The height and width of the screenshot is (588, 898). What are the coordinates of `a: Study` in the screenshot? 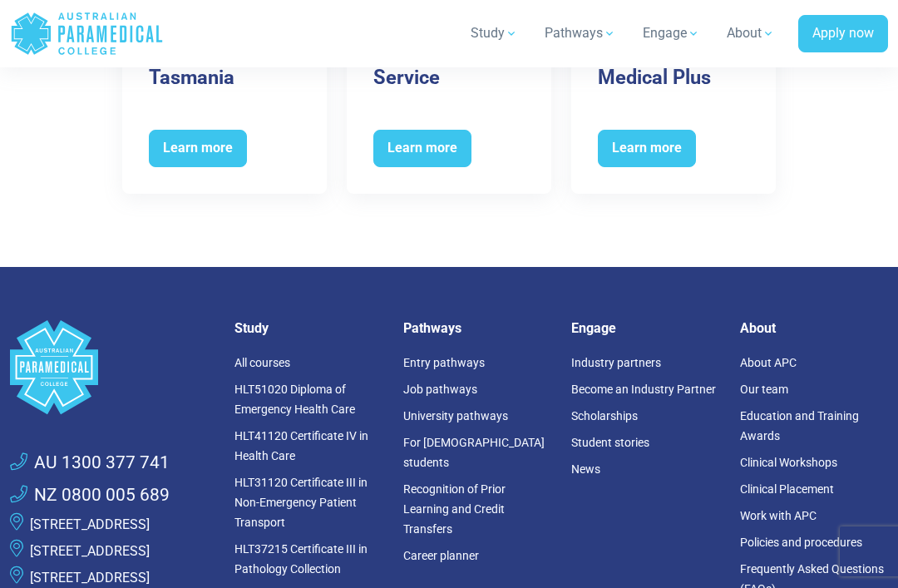 It's located at (494, 34).